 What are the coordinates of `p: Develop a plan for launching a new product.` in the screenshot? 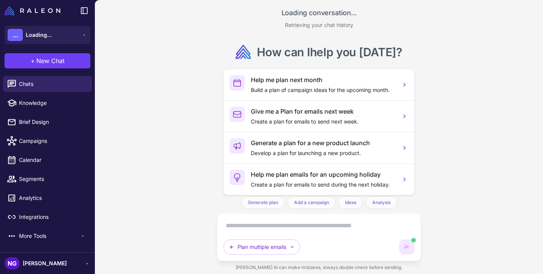 It's located at (323, 153).